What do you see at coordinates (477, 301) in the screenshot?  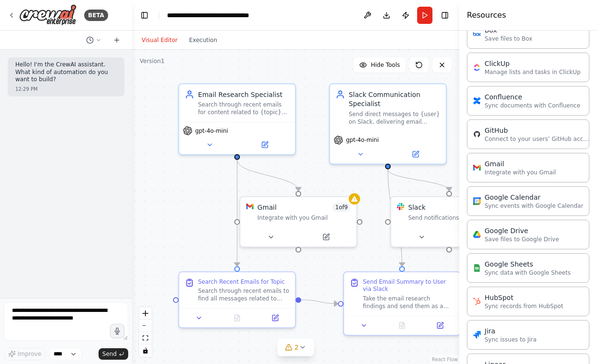 I see `img: HubSpot` at bounding box center [477, 301].